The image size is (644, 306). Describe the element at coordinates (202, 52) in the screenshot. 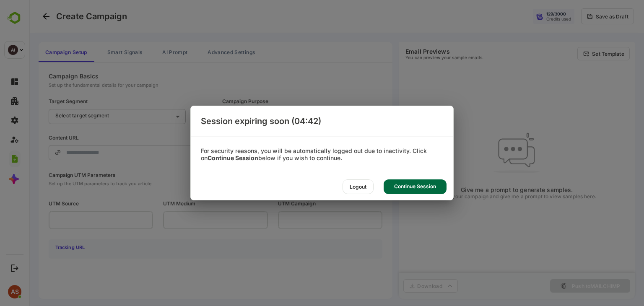

I see `button: Advanced Settings` at that location.